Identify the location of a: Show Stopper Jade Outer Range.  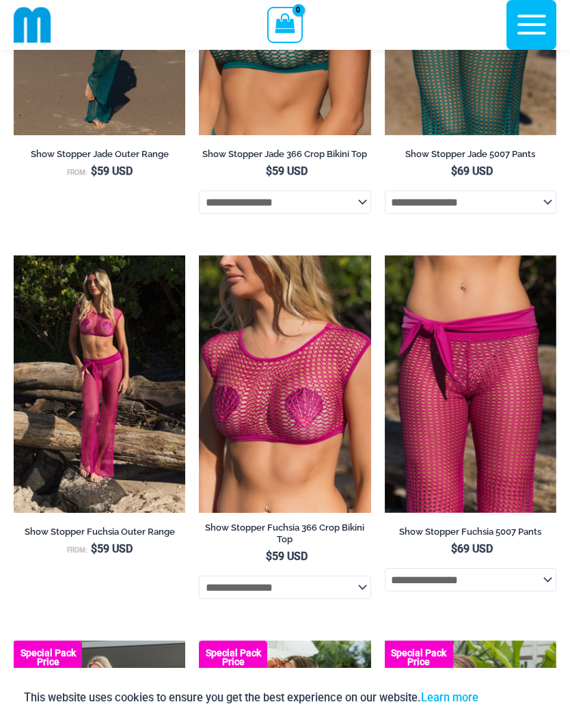
(99, 156).